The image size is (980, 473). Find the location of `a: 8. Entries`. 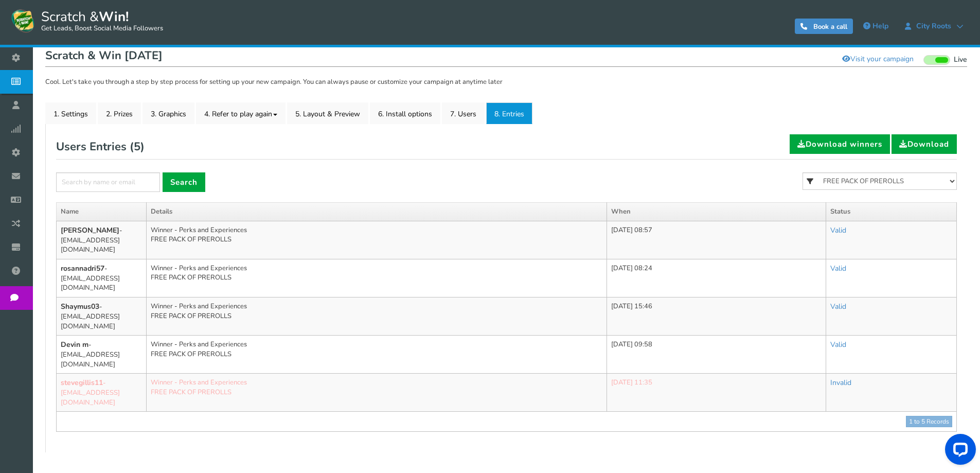

a: 8. Entries is located at coordinates (510, 113).